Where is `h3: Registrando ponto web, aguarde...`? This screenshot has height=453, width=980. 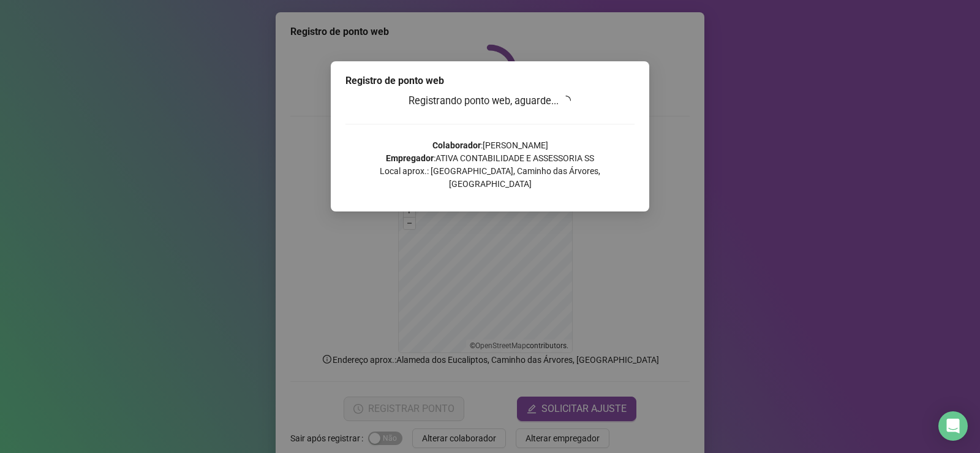 h3: Registrando ponto web, aguarde... is located at coordinates (490, 101).